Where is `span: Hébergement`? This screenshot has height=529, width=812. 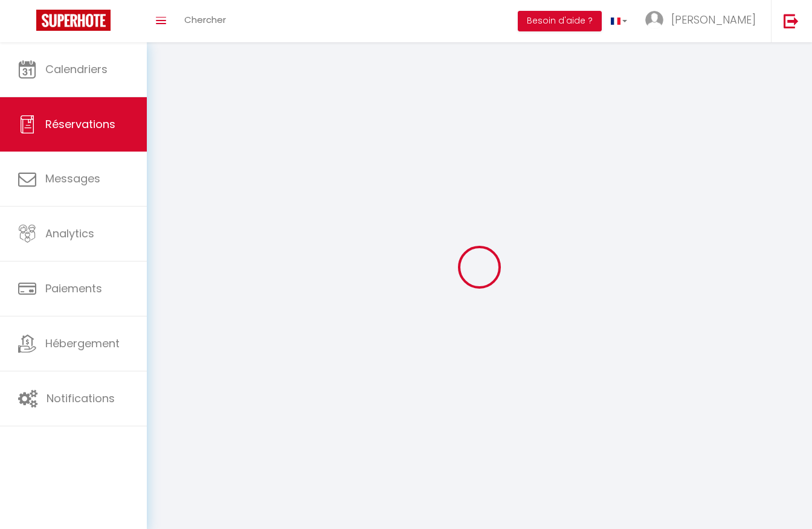
span: Hébergement is located at coordinates (82, 343).